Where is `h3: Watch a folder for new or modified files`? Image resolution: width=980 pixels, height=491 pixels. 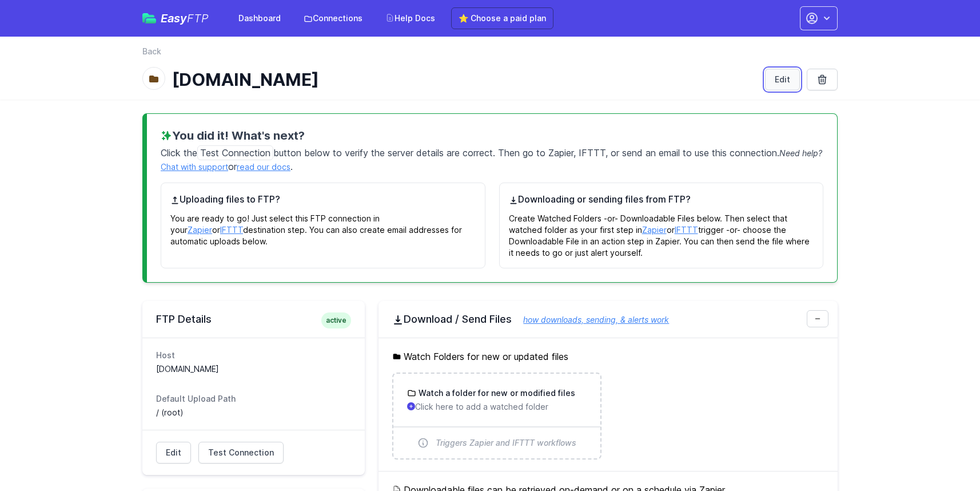
h3: Watch a folder for new or modified files is located at coordinates (495, 393).